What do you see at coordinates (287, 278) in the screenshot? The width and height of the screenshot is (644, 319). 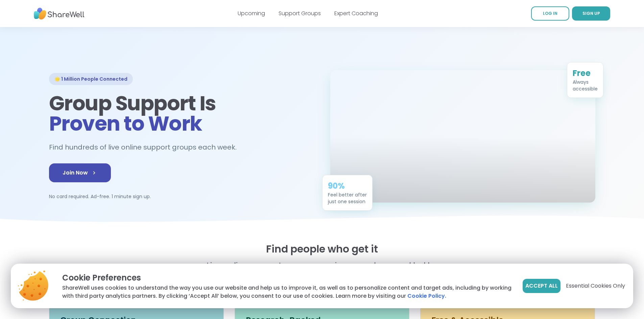 I see `p: Cookie Preferences` at bounding box center [287, 278].